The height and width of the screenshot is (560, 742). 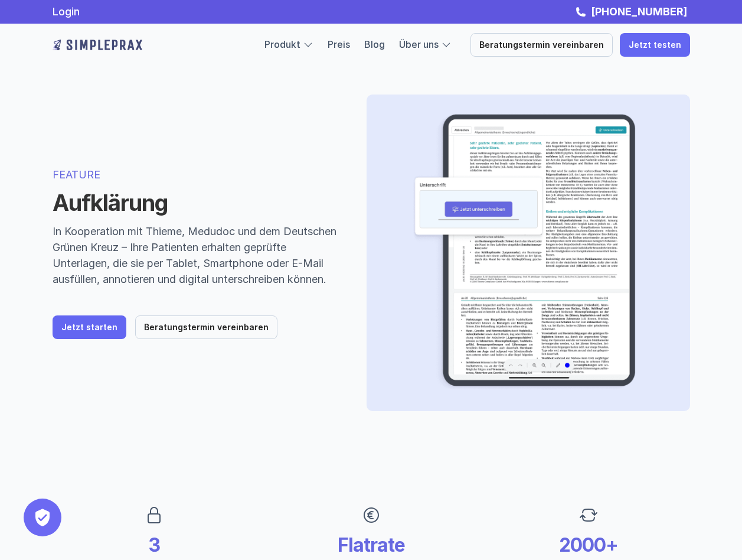 What do you see at coordinates (419, 44) in the screenshot?
I see `a: Über uns` at bounding box center [419, 44].